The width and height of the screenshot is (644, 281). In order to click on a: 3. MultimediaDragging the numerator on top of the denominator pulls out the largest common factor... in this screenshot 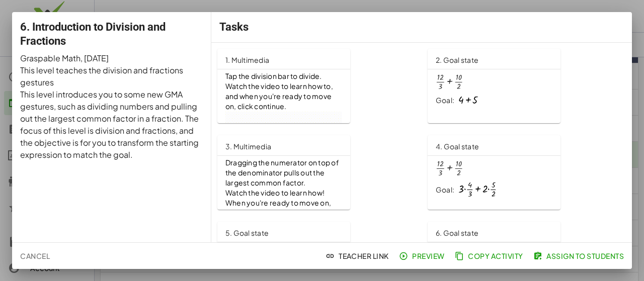, I will do `click(316, 173)`.